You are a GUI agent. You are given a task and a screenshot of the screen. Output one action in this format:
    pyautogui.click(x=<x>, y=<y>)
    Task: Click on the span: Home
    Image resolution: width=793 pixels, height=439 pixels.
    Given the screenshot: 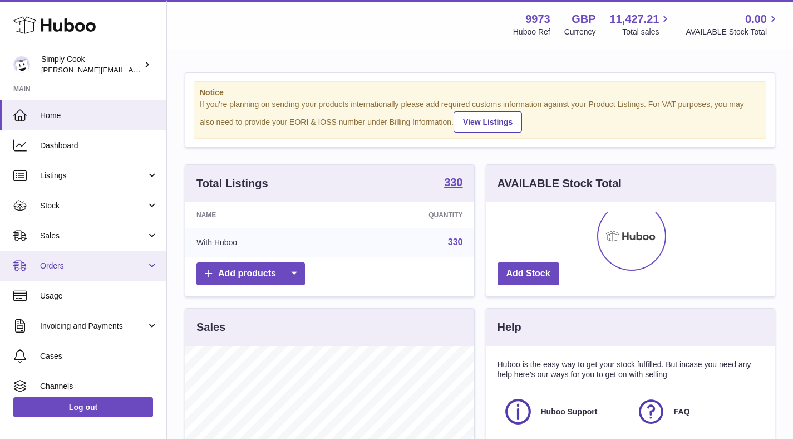 What is the action you would take?
    pyautogui.click(x=99, y=115)
    